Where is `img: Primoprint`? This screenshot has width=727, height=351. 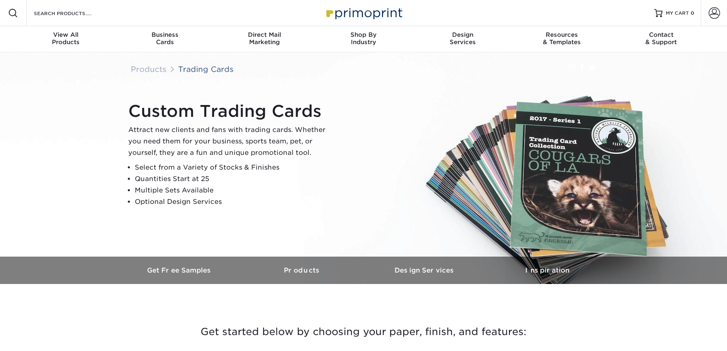 img: Primoprint is located at coordinates (363, 13).